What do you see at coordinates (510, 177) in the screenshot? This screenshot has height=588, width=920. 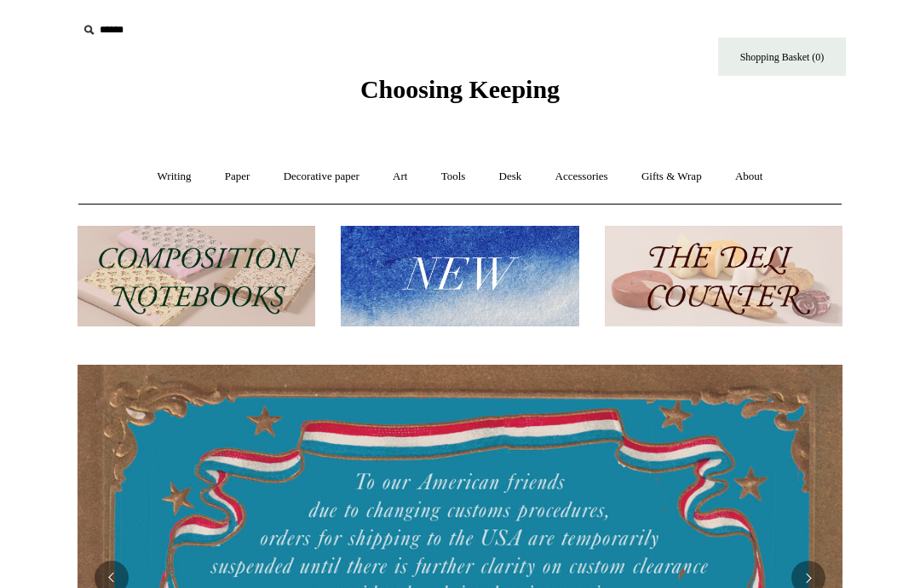 I see `a: Desk` at bounding box center [510, 177].